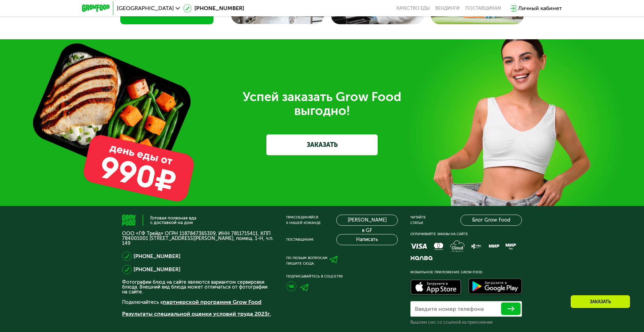 Image resolution: width=644 pixels, height=332 pixels. I want to click on a: Вендинги, so click(448, 8).